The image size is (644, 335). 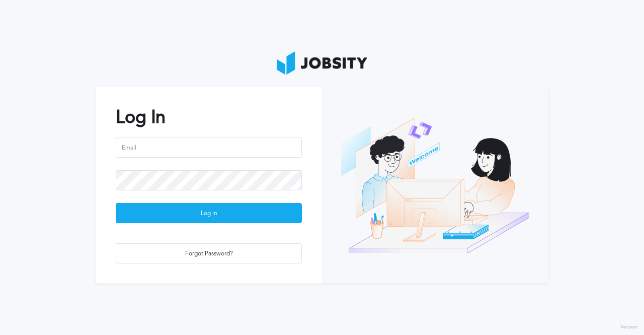 What do you see at coordinates (209, 254) in the screenshot?
I see `a: Forgot Password?` at bounding box center [209, 254].